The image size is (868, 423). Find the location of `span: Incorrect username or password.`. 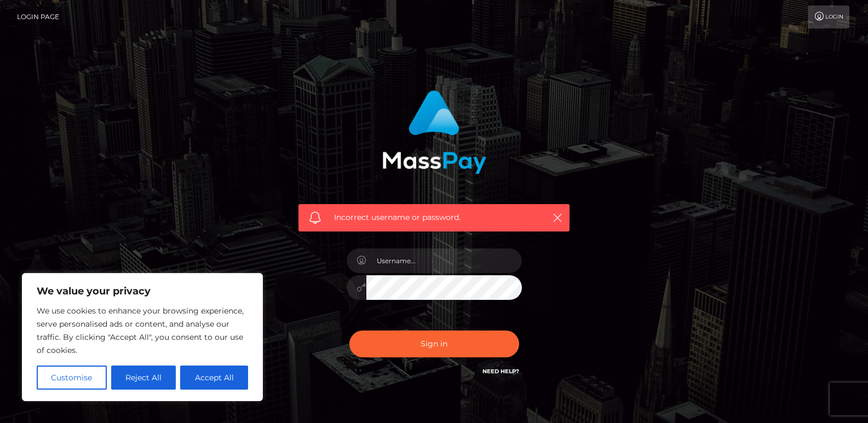

span: Incorrect username or password. is located at coordinates (434, 217).